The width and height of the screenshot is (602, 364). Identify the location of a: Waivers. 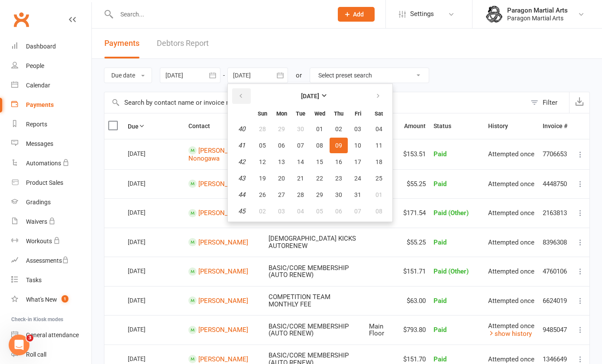
(51, 222).